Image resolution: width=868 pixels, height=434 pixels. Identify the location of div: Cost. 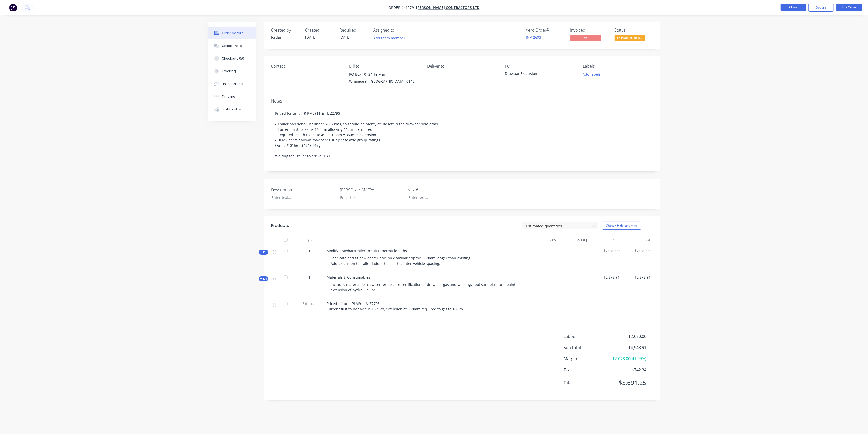
(544, 240).